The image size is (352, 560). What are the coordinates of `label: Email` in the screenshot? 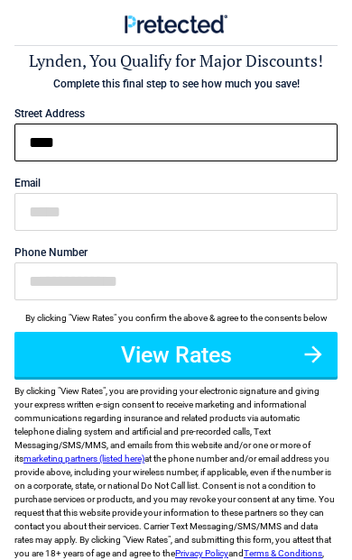 It's located at (176, 183).